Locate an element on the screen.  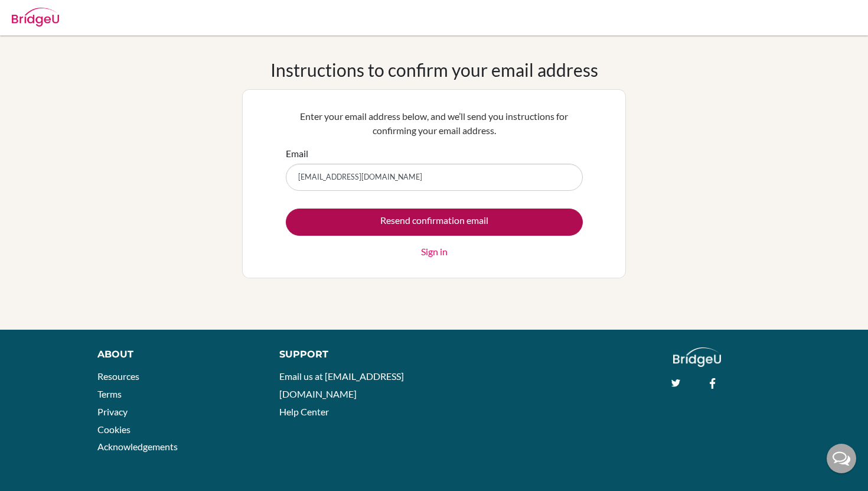
h1: Instructions to confirm your email address is located at coordinates (434, 70).